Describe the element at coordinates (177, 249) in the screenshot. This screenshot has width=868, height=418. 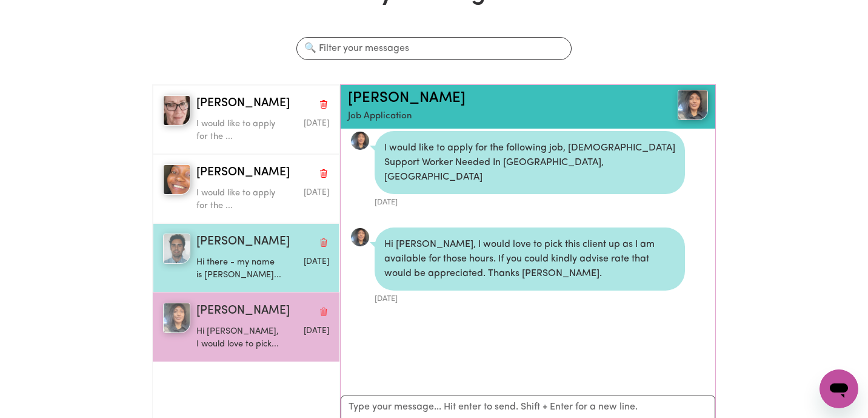
I see `img: James S` at that location.